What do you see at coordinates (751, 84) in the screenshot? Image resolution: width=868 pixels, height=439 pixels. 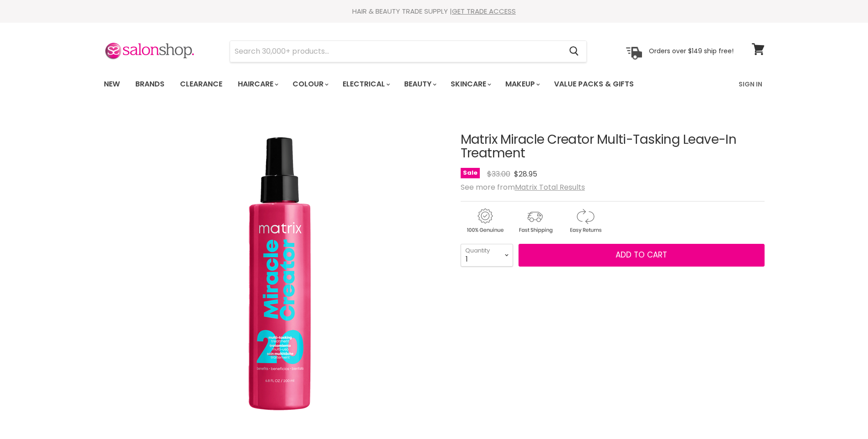 I see `a: Sign In` at bounding box center [751, 84].